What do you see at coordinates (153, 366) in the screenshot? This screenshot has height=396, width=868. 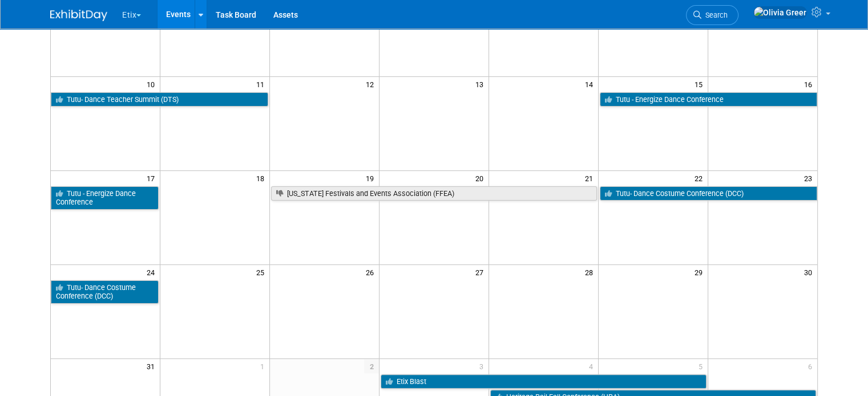 I see `span: 31` at bounding box center [153, 366].